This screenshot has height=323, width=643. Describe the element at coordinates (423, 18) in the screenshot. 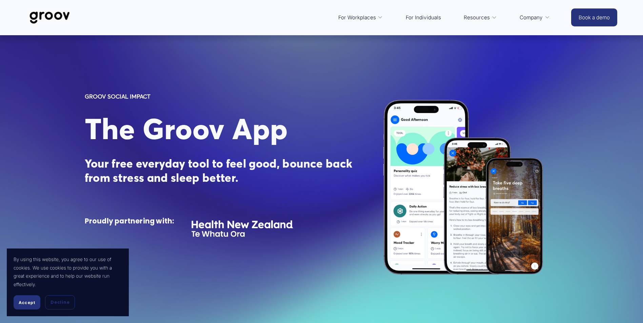

I see `a: For Individuals` at that location.